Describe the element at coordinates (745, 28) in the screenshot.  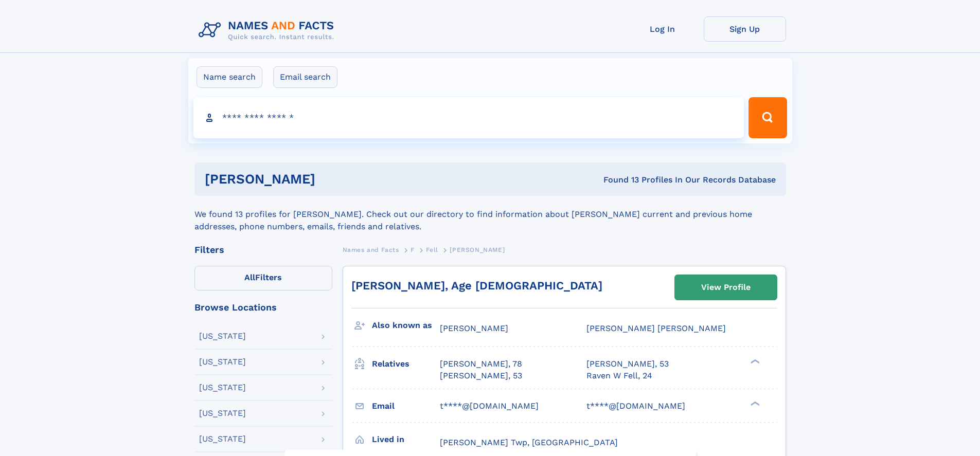
I see `a: Sign Up` at that location.